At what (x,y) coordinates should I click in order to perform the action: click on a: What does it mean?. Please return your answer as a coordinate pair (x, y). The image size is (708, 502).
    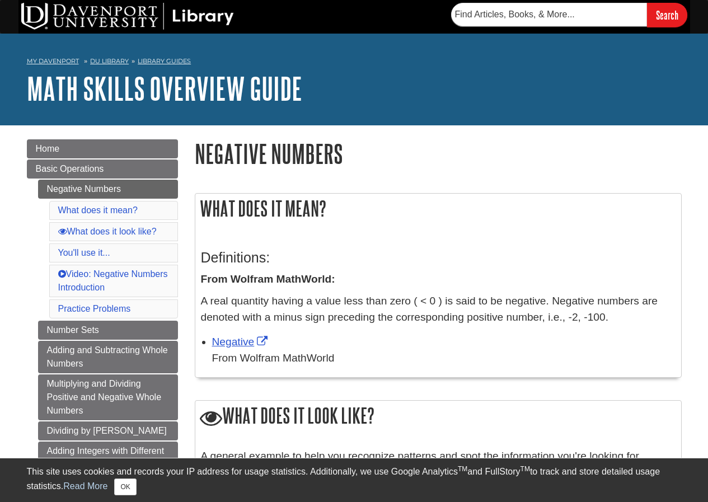
    Looking at the image, I should click on (98, 210).